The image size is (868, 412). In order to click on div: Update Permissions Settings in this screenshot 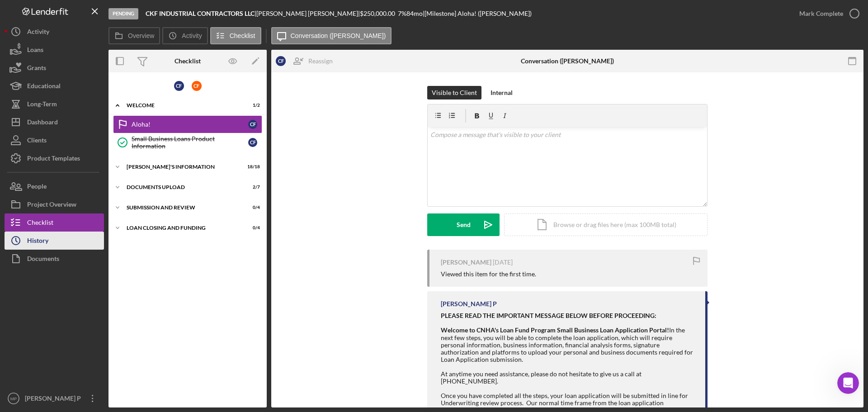, I will do `click(101, 46)`.